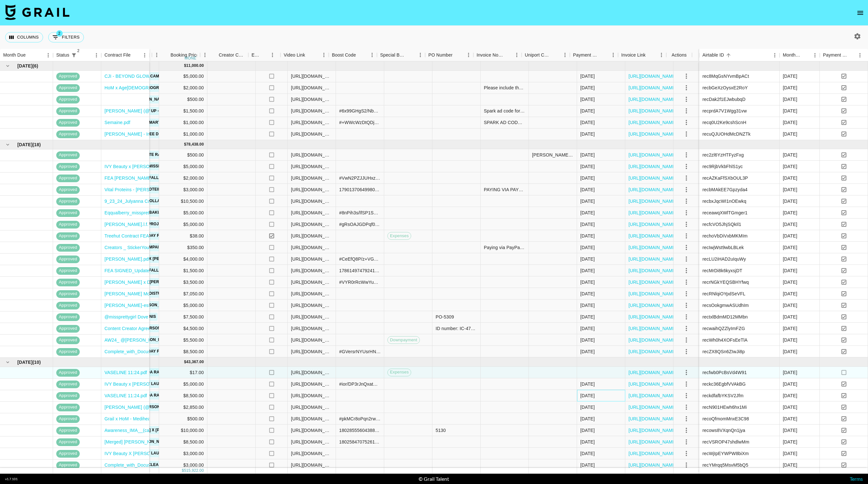 The width and height of the screenshot is (868, 484). Describe the element at coordinates (312, 99) in the screenshot. I see `div: https://www.tiktok.com/@1araquinn/video/7414247294465346847` at that location.